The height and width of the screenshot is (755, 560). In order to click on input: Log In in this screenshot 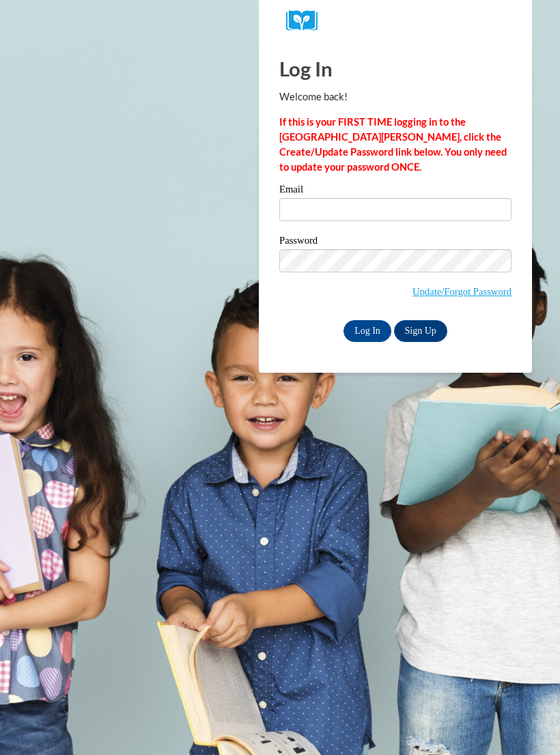, I will do `click(367, 331)`.